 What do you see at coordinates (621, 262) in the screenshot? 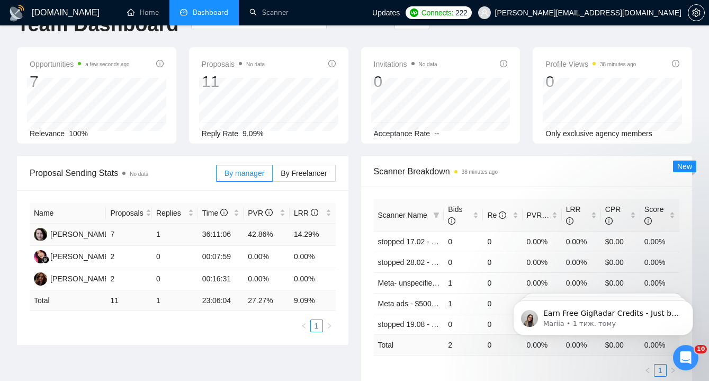
I see `td: $0.00` at bounding box center [621, 262].